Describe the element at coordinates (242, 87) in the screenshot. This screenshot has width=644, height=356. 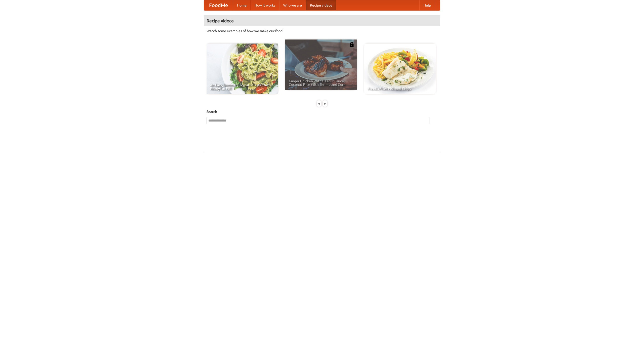
I see `span: An Easy, Summery Tomato Pasta That's Ready for Fall` at that location.